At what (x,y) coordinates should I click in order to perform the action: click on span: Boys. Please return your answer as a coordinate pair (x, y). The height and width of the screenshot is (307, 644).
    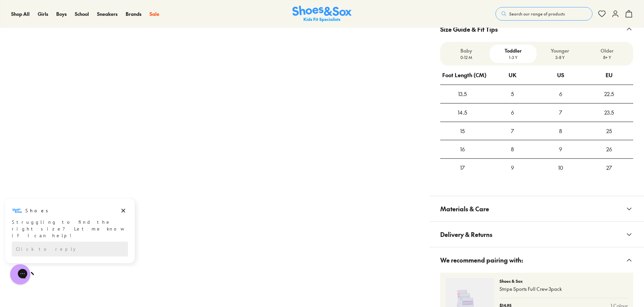
    Looking at the image, I should click on (61, 14).